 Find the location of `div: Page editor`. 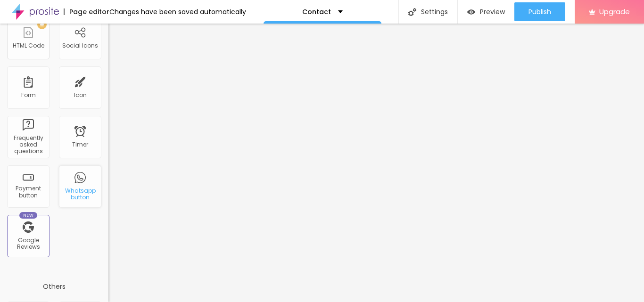

div: Page editor is located at coordinates (86, 12).